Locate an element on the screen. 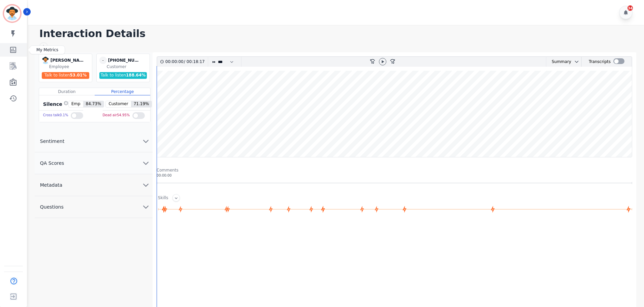  button: Sentiment chevron down is located at coordinates (94, 142).